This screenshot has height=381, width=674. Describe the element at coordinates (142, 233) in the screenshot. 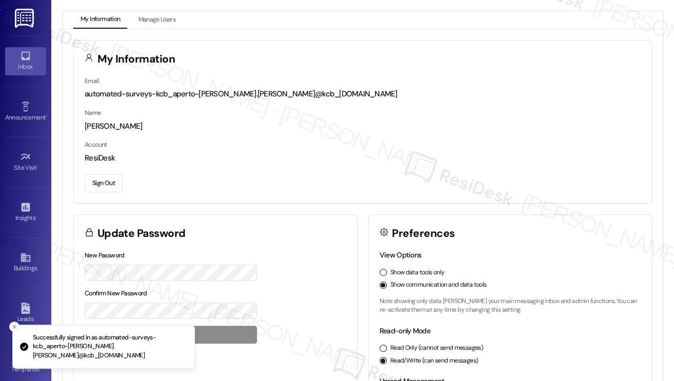

I see `h3: Update Password` at that location.